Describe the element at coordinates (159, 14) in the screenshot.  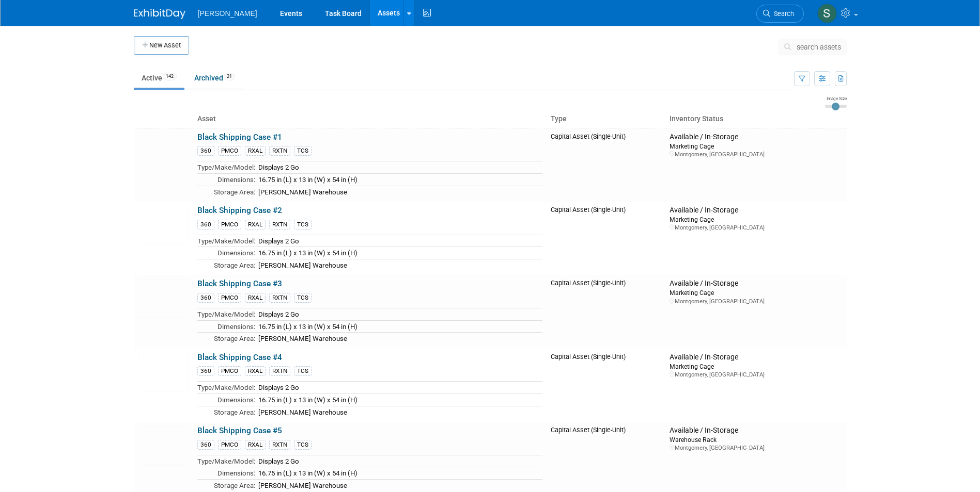
I see `img: ExhibitDay` at that location.